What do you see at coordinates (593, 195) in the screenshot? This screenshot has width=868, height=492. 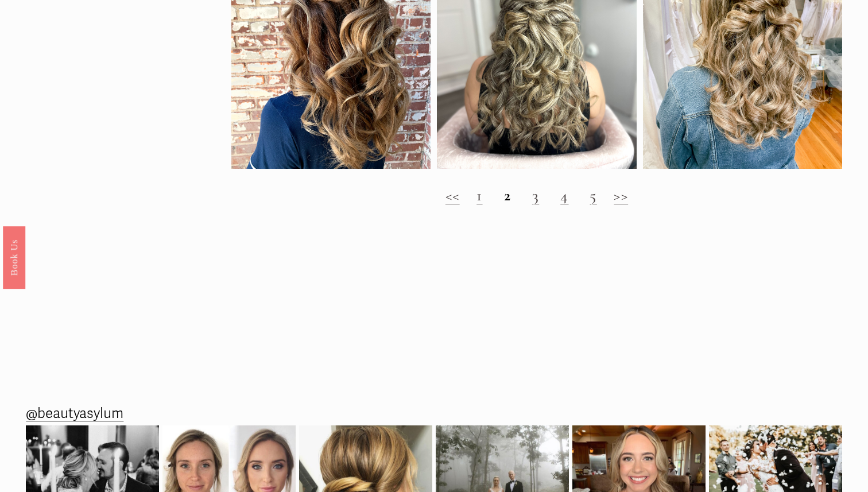 I see `a: 5` at bounding box center [593, 195].